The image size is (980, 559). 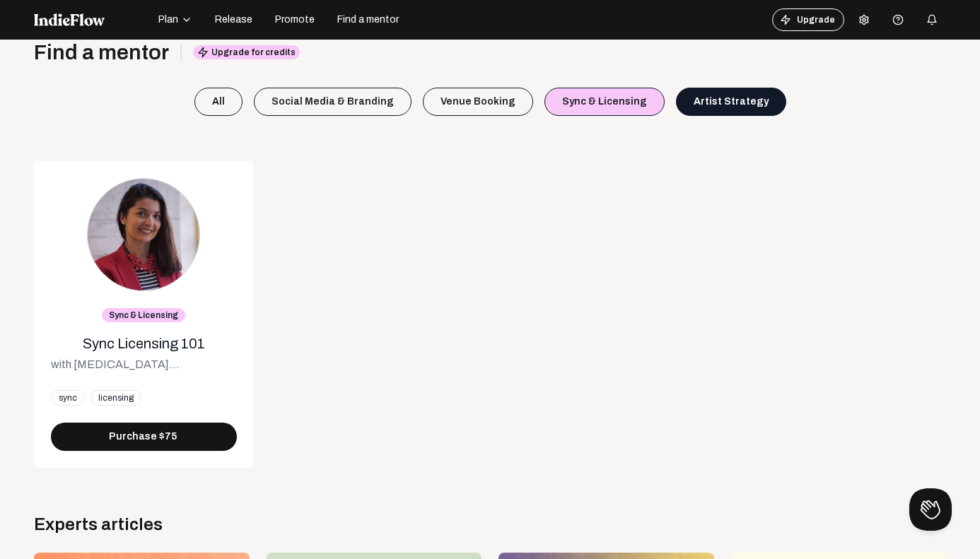 I want to click on span: Promote, so click(x=295, y=20).